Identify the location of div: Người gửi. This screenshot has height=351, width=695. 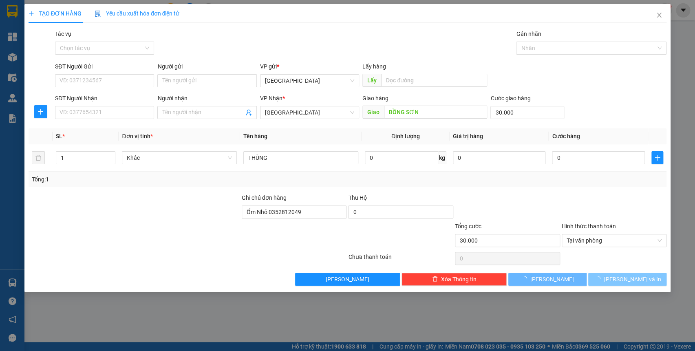
(207, 66).